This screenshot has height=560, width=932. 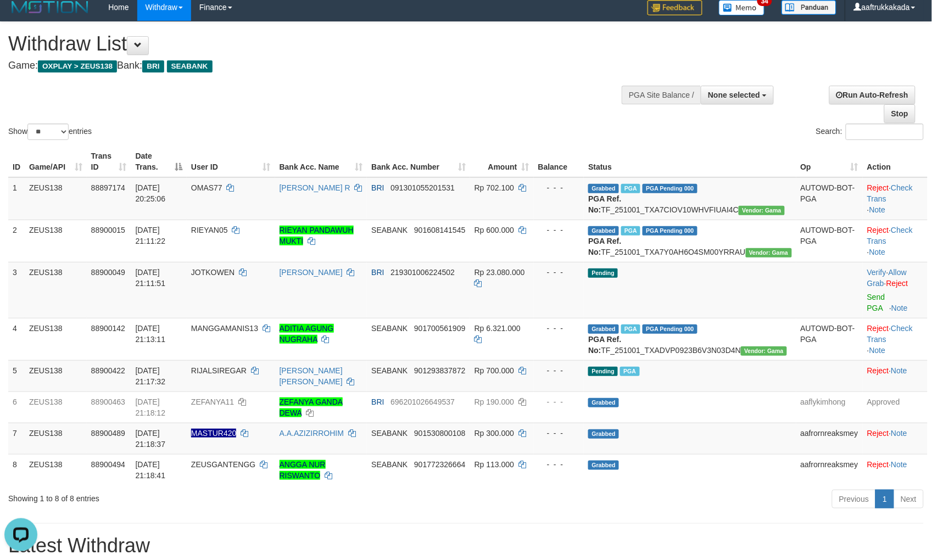 What do you see at coordinates (603, 273) in the screenshot?
I see `span: Pending` at bounding box center [603, 273].